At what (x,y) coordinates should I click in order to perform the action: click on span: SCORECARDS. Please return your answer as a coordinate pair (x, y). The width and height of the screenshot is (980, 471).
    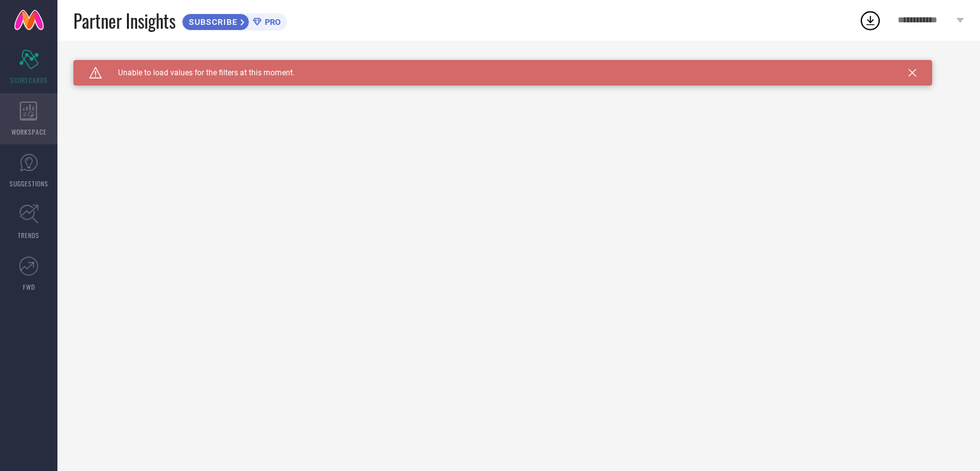
    Looking at the image, I should click on (29, 80).